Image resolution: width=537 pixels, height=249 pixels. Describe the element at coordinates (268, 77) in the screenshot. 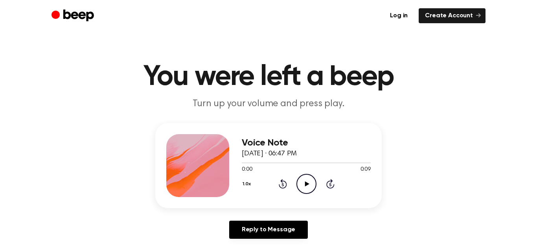

I see `h1: You were left a beep` at that location.